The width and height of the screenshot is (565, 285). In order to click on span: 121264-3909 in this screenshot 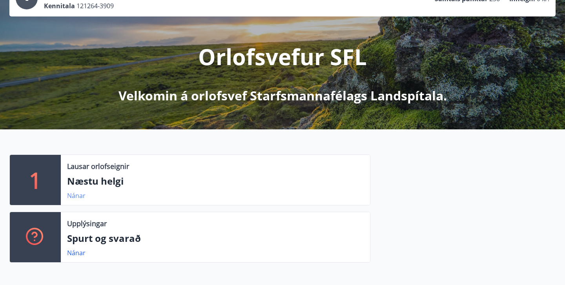, I will do `click(95, 6)`.